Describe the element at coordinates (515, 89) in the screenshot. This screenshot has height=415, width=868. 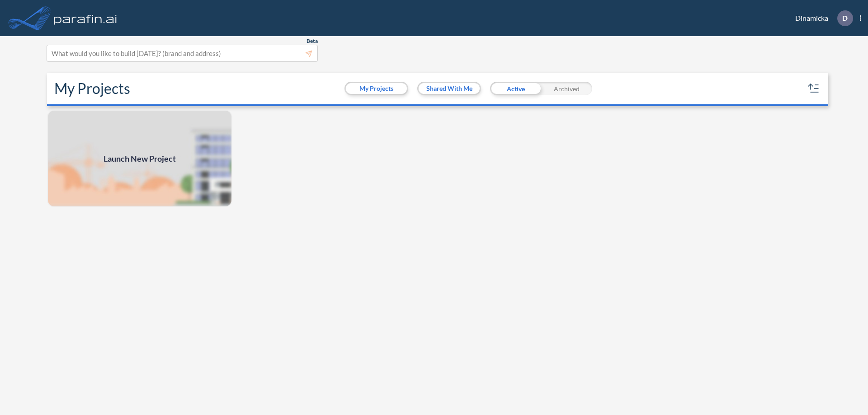
I see `div: Active` at that location.